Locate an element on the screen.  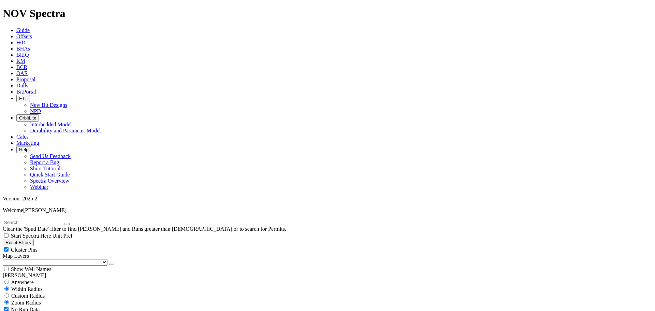
input: Search is located at coordinates (33, 222).